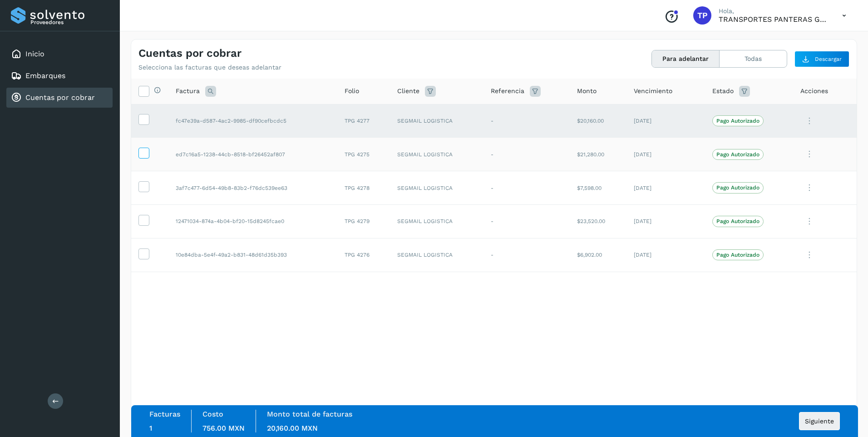 This screenshot has height=437, width=868. Describe the element at coordinates (35, 54) in the screenshot. I see `a: Inicio` at that location.